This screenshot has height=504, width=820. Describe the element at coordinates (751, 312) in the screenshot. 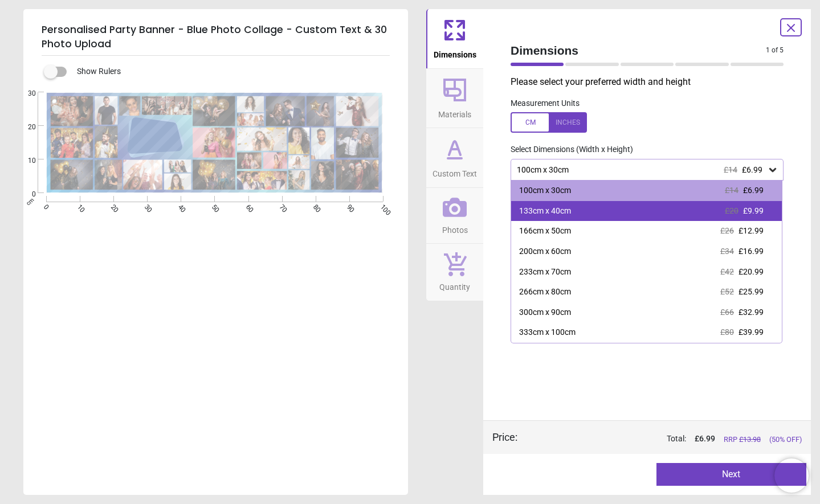

I see `span: £32.99` at that location.